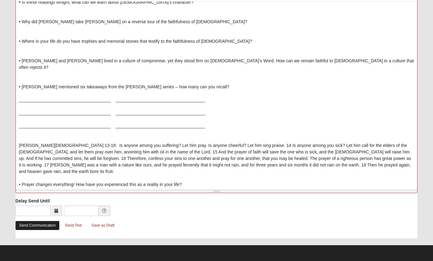 Image resolution: width=433 pixels, height=261 pixels. I want to click on a: Send Communication, so click(37, 226).